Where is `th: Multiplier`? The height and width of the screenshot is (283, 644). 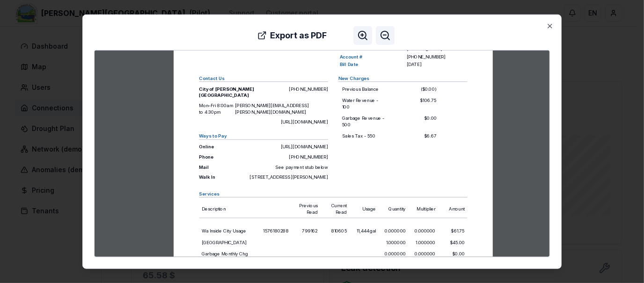 th: Multiplier is located at coordinates (423, 209).